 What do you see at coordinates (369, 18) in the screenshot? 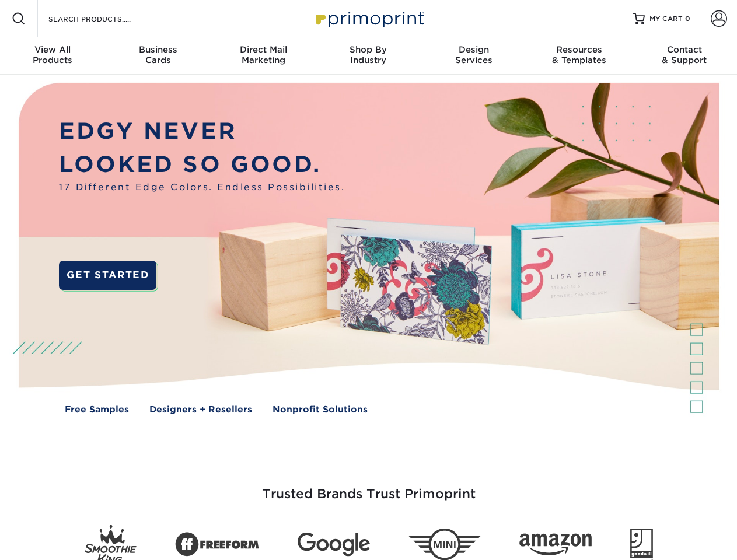
I see `img: Primoprint` at bounding box center [369, 18].